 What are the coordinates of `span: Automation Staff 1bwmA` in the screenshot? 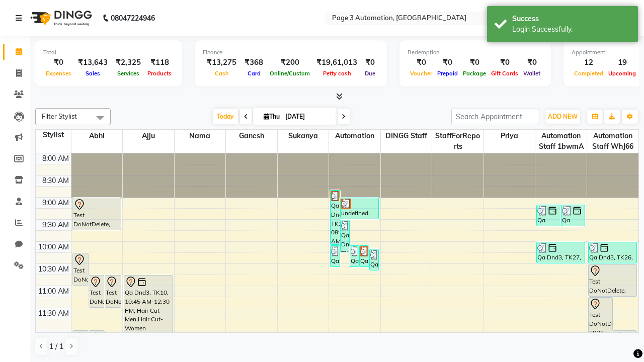 It's located at (561, 141).